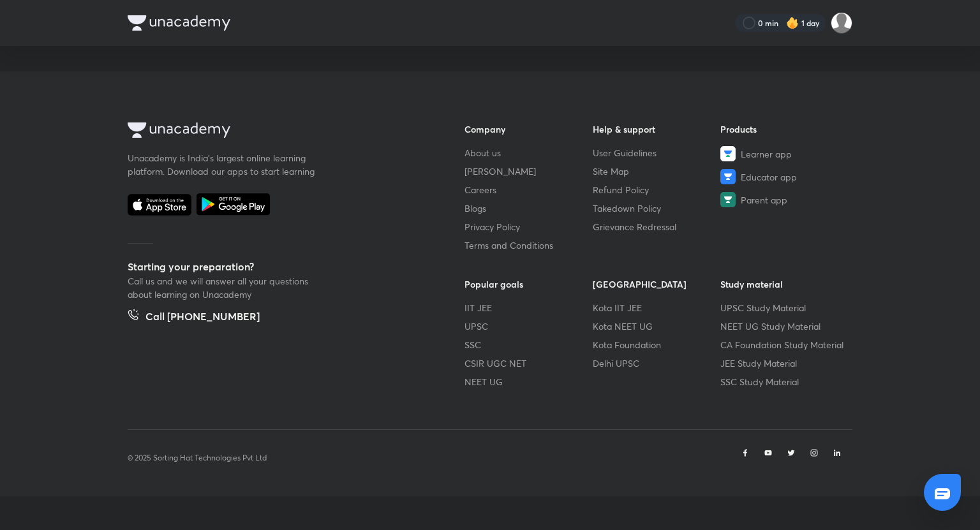  Describe the element at coordinates (528, 381) in the screenshot. I see `a: NEET UG` at that location.